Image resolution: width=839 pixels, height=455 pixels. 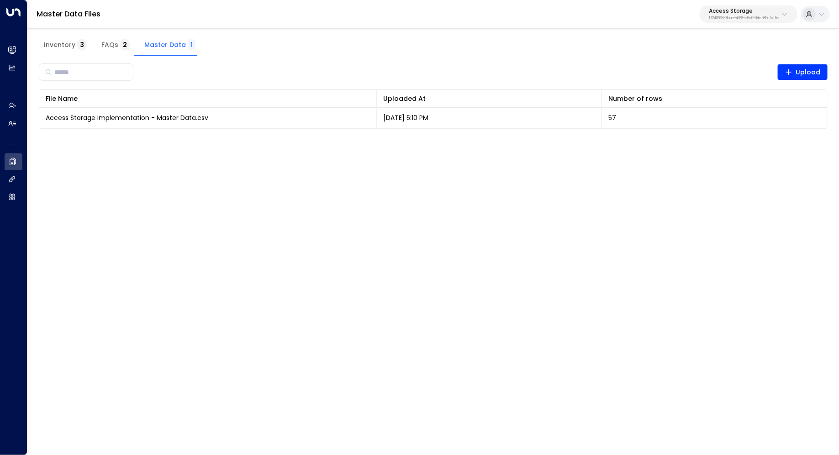 I want to click on span: FAQs, so click(x=116, y=45).